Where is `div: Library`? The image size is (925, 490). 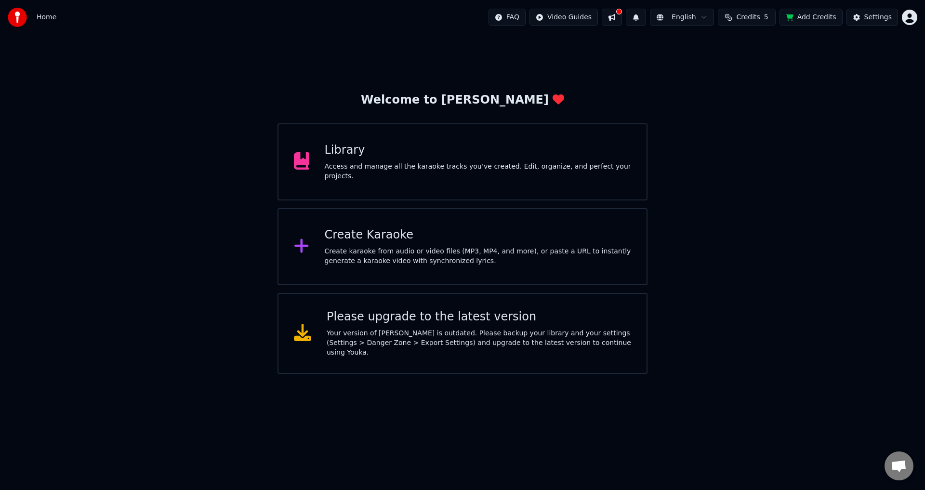 div: Library is located at coordinates (478, 150).